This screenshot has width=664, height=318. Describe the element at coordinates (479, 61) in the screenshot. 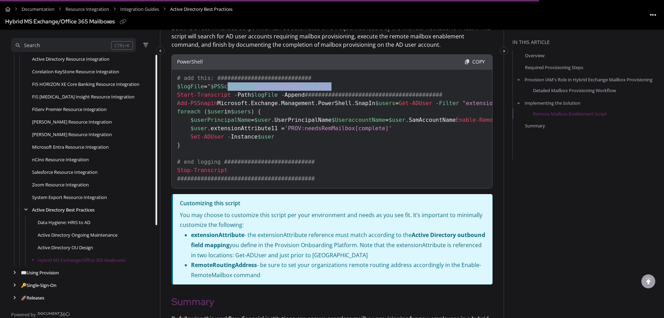

I see `span: Copy` at that location.